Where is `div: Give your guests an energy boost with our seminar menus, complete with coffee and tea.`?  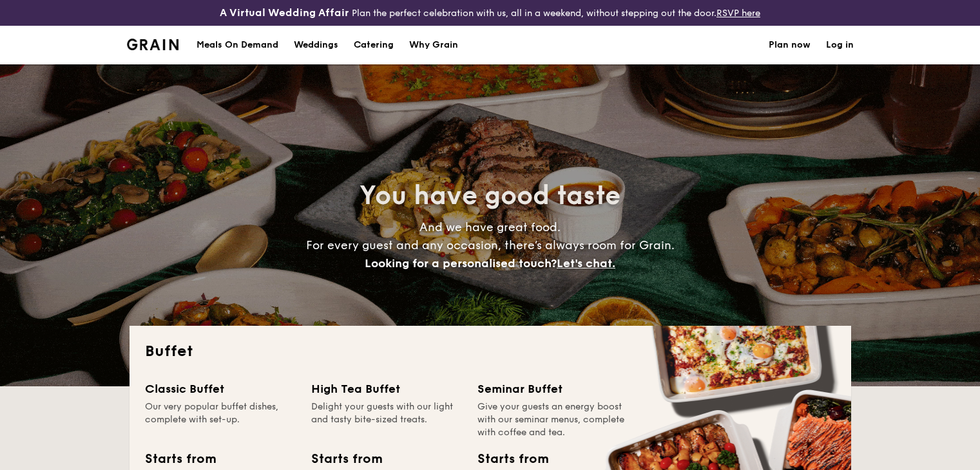 div: Give your guests an energy boost with our seminar menus, complete with coffee and tea. is located at coordinates (553, 420).